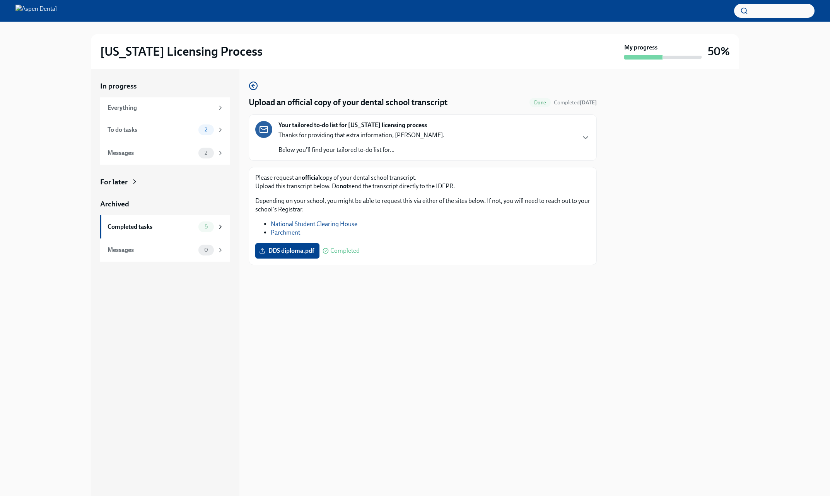  I want to click on span: 5, so click(206, 226).